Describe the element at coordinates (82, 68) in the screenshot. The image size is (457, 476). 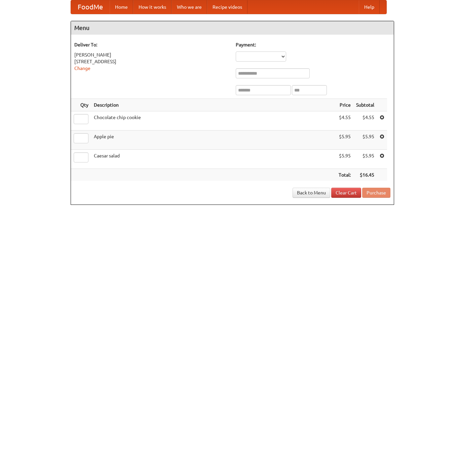
I see `a: Change` at that location.